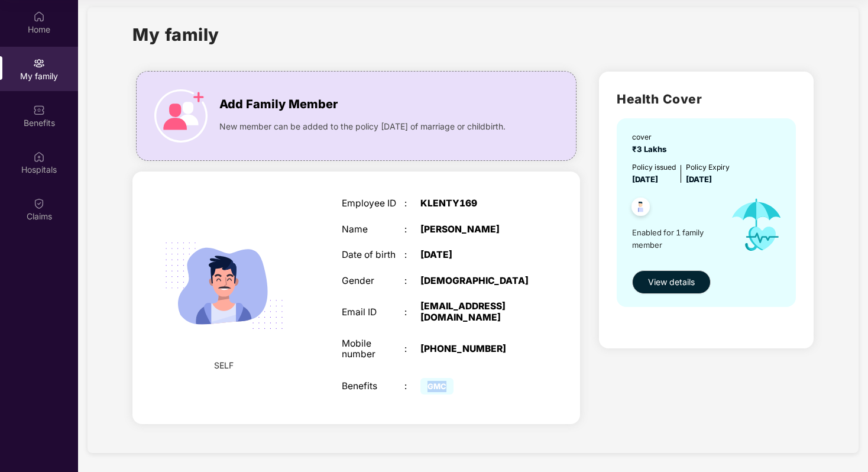 The height and width of the screenshot is (472, 868). Describe the element at coordinates (373, 349) in the screenshot. I see `div: Mobile number` at that location.